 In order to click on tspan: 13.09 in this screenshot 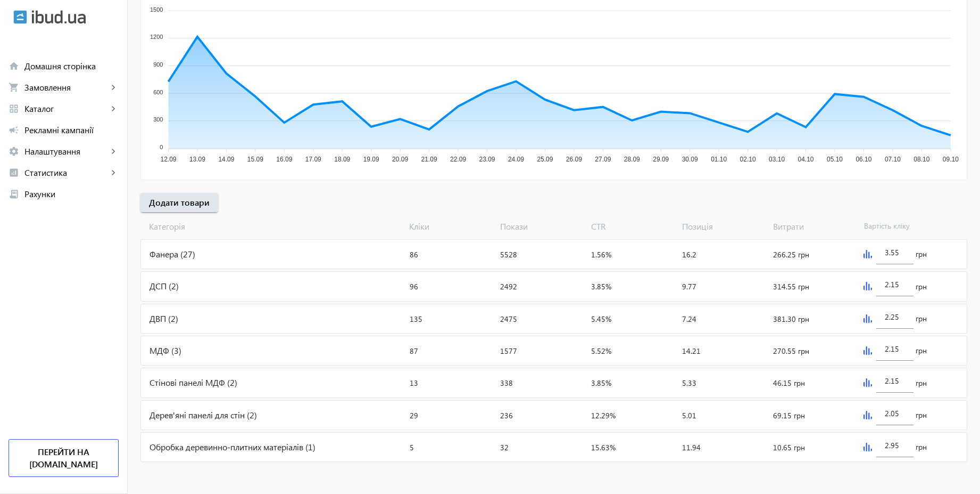, I will do `click(198, 159)`.